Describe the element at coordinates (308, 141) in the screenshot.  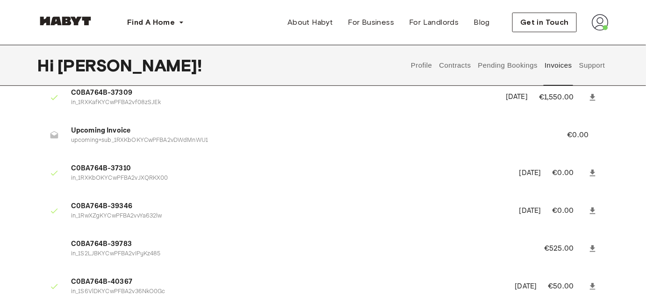
I see `p: upcoming+sub_1RXKbOKYCwPFBA2vDWdMnWU1` at that location.